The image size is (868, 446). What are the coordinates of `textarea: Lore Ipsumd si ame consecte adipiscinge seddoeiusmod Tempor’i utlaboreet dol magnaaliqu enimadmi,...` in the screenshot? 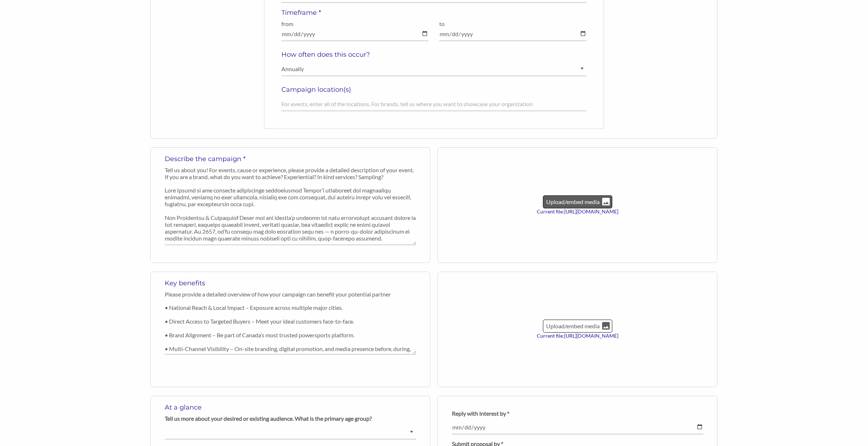 It's located at (290, 214).